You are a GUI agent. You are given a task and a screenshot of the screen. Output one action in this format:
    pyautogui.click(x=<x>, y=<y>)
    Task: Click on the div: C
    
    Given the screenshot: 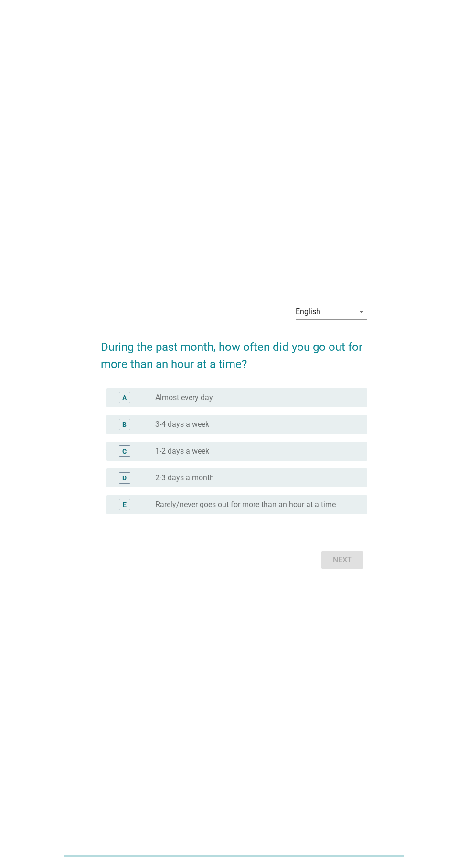 What is the action you would take?
    pyautogui.click(x=124, y=452)
    